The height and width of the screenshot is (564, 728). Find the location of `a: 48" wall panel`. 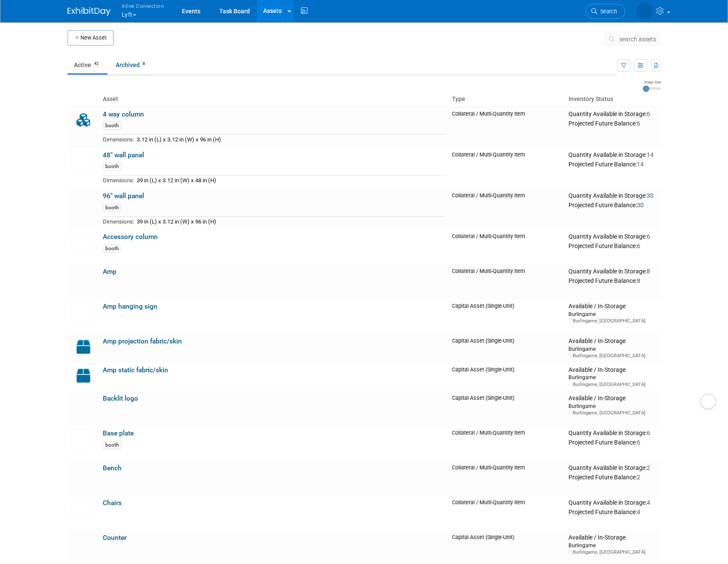

a: 48" wall panel is located at coordinates (124, 155).